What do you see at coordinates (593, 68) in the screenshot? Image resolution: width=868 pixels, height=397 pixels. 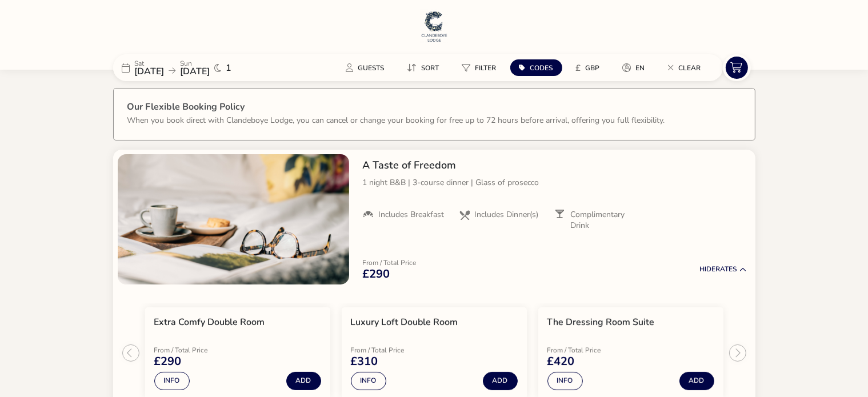 I see `span: GBP` at bounding box center [593, 68].